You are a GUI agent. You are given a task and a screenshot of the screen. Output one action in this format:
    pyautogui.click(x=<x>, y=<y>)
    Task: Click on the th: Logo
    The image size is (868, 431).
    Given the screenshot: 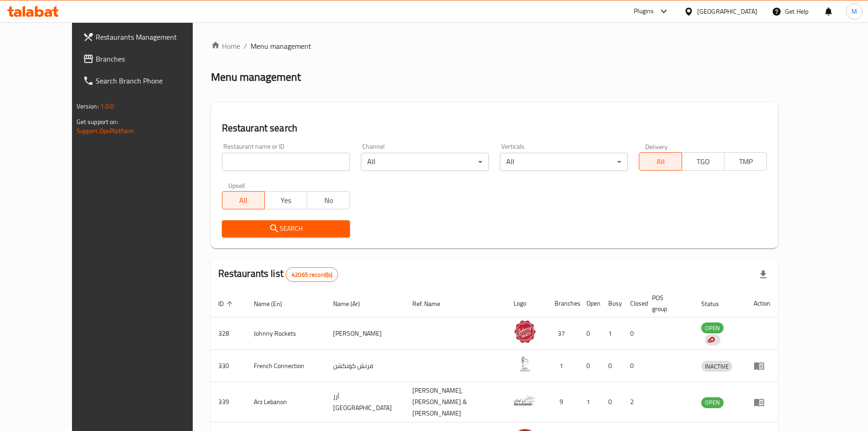 What is the action you would take?
    pyautogui.click(x=527, y=303)
    